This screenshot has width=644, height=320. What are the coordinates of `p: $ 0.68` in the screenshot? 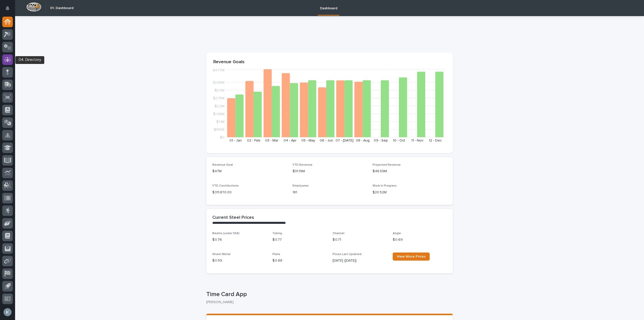 It's located at (299, 260).